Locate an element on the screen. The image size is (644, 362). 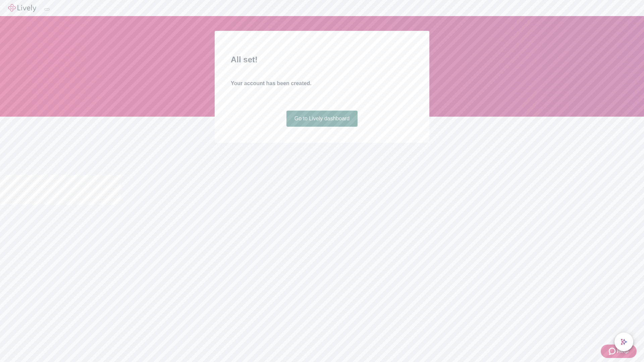
h4: Your account has been created. is located at coordinates (322, 84).